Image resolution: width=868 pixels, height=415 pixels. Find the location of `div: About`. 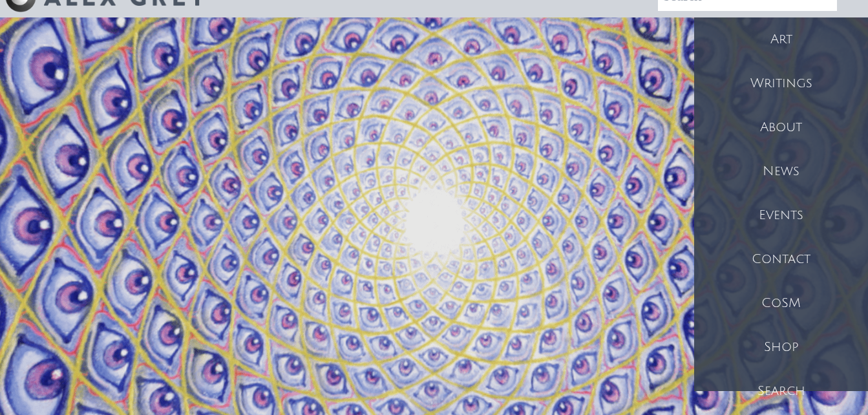

div: About is located at coordinates (781, 127).